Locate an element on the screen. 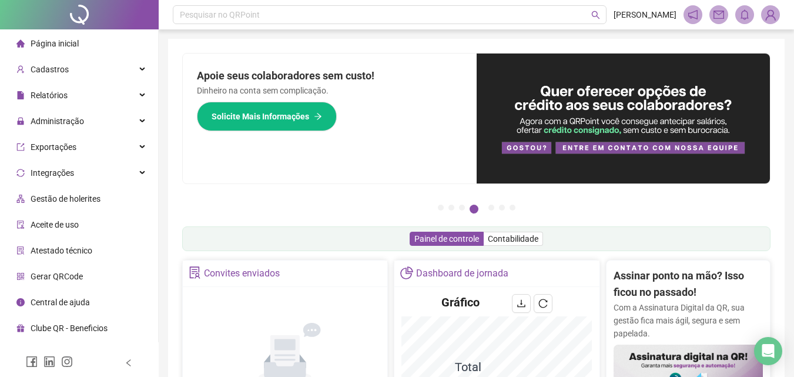 The image size is (794, 377). span: download is located at coordinates (521, 303).